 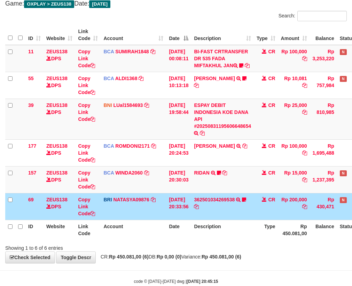 I want to click on strong: Rp 0,00 (0), so click(x=169, y=257).